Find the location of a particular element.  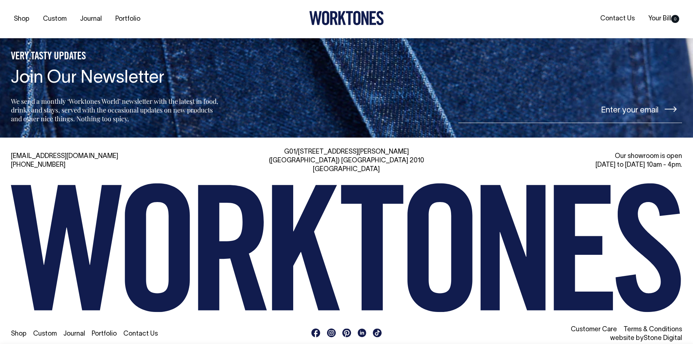

h5: VERY TASTY UPDATES is located at coordinates (116, 57).